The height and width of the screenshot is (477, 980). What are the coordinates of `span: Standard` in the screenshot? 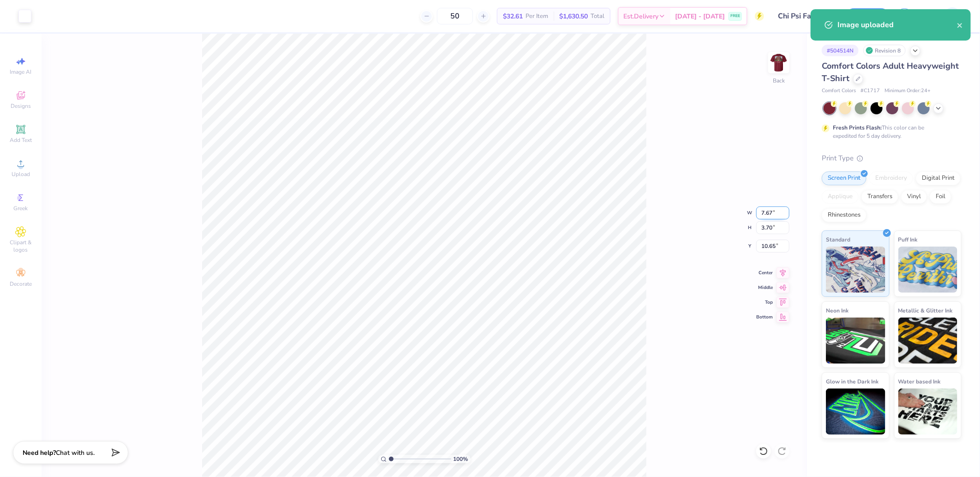 It's located at (838, 239).